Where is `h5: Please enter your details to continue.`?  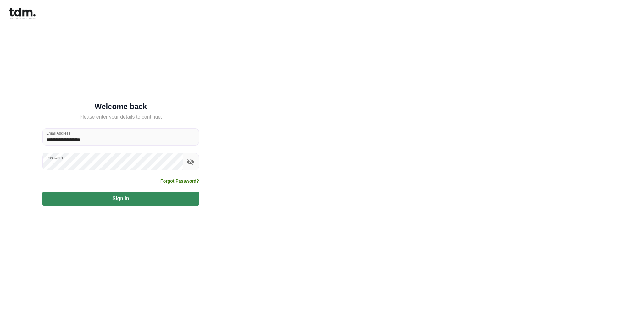
h5: Please enter your details to continue. is located at coordinates (121, 117).